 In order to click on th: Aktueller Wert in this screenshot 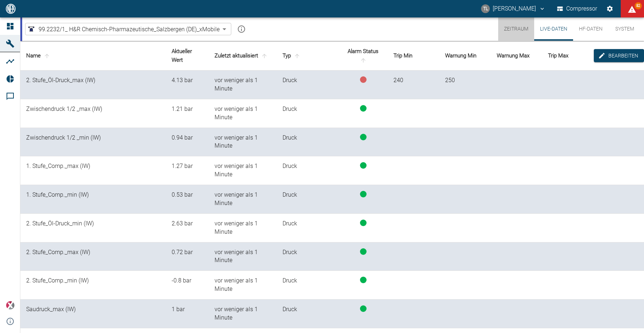, I will do `click(187, 56)`.